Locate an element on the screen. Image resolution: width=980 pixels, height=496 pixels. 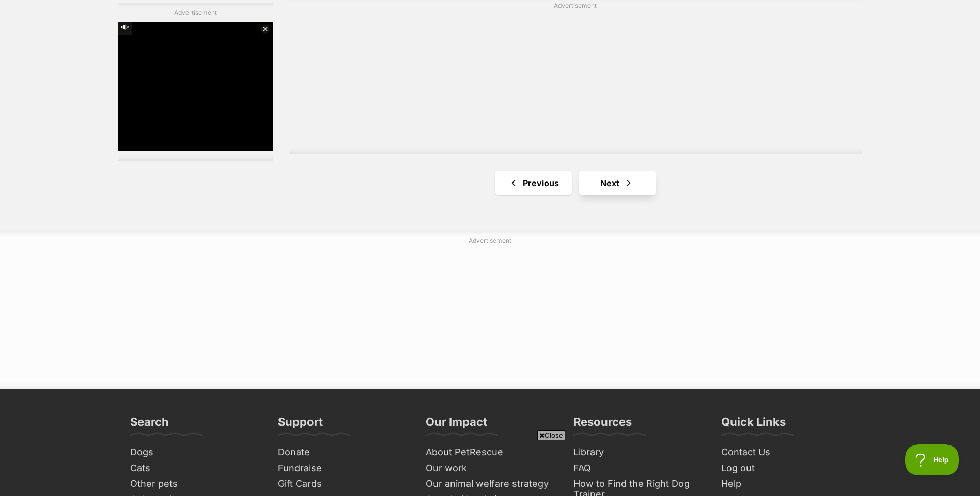
h3: Search is located at coordinates (149, 426).